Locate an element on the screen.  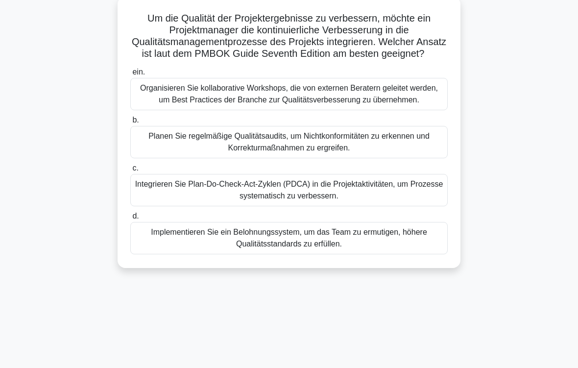
span: c. is located at coordinates (135, 167).